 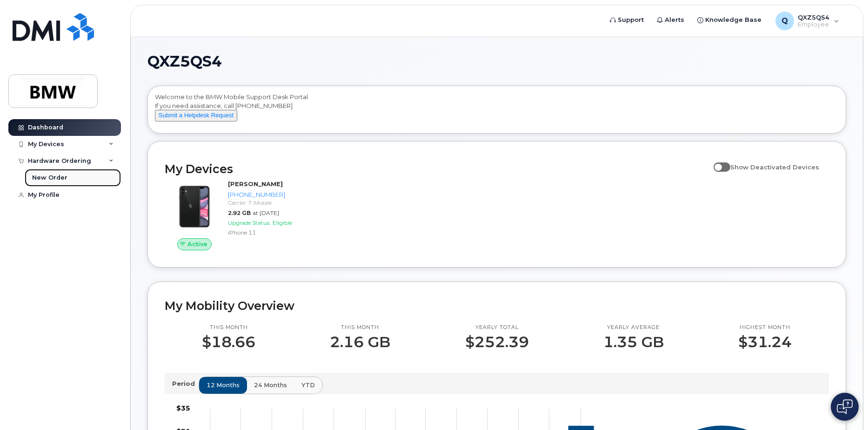 I want to click on p: 1.35 GB, so click(x=633, y=342).